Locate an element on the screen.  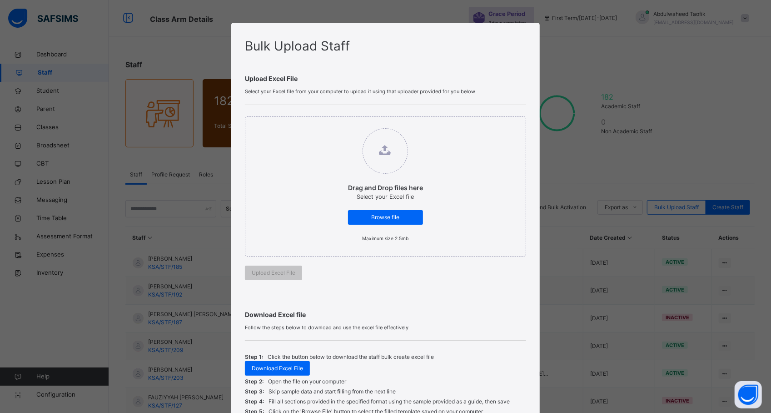
span: Step 1: is located at coordinates (254, 357).